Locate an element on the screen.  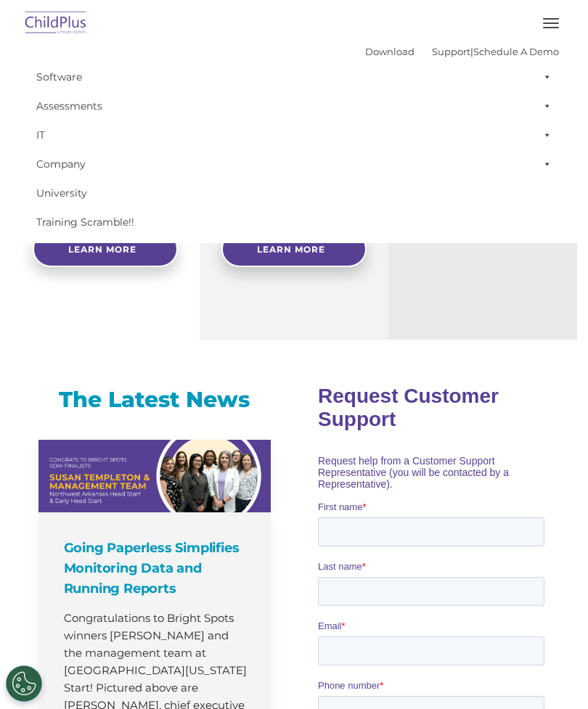
h4: Going Paperless Simplifies Monitoring Data and Running Reports is located at coordinates (156, 568).